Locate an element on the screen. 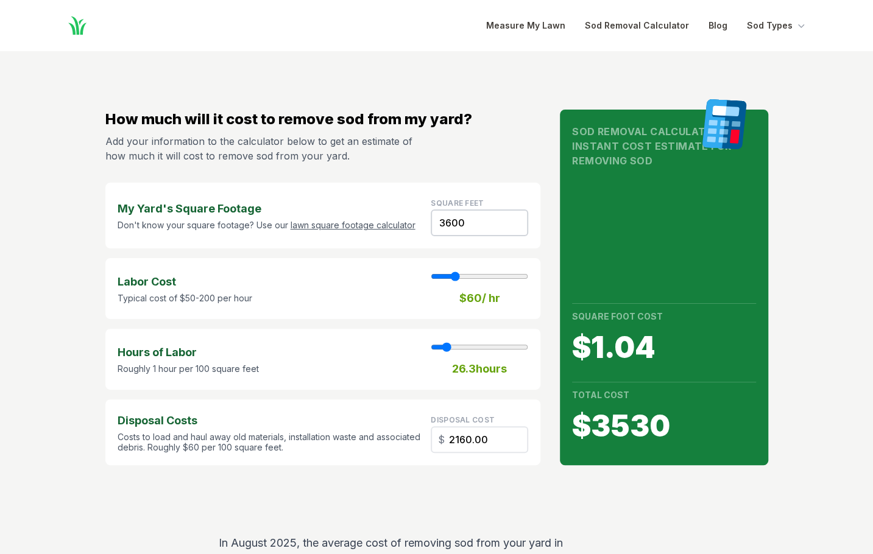 This screenshot has height=554, width=873. a: lawn square footage calculator is located at coordinates (353, 225).